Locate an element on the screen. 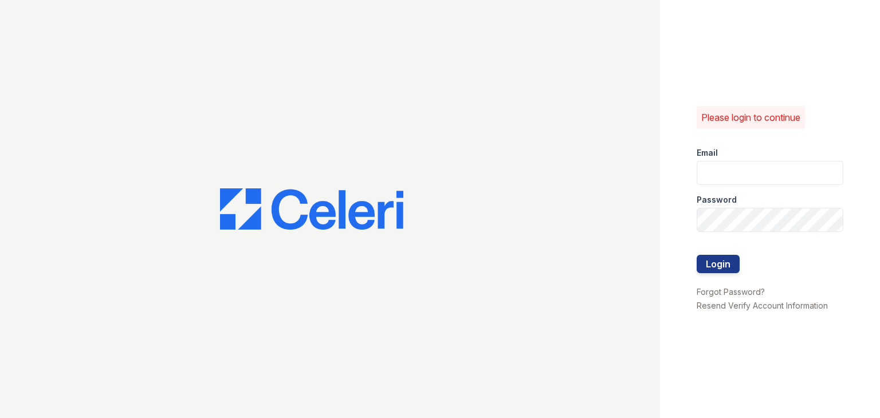 The width and height of the screenshot is (880, 418). p: Please login to continue is located at coordinates (751, 117).